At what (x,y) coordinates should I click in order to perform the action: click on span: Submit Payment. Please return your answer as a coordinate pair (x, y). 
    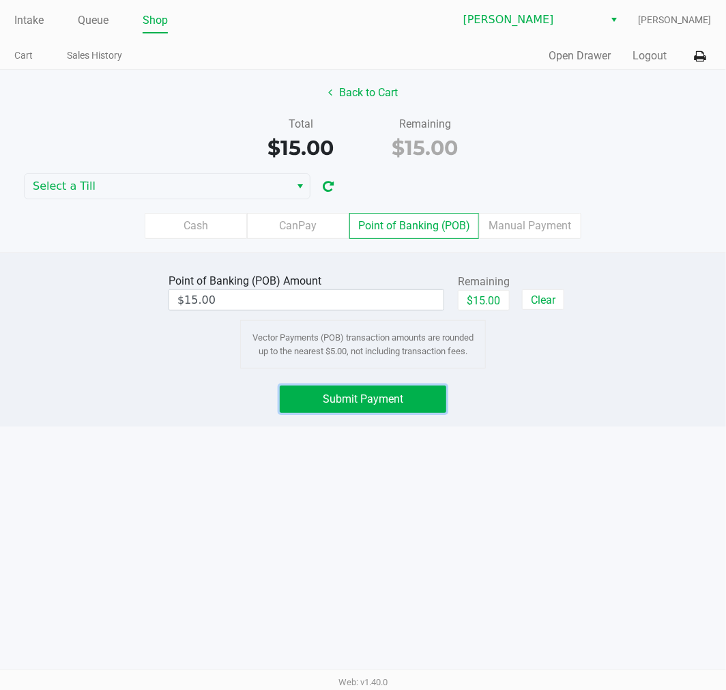
    Looking at the image, I should click on (363, 399).